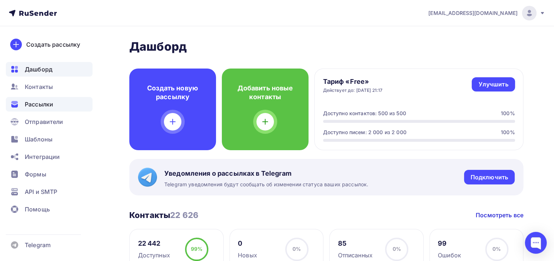  I want to click on span: Помощь, so click(37, 209).